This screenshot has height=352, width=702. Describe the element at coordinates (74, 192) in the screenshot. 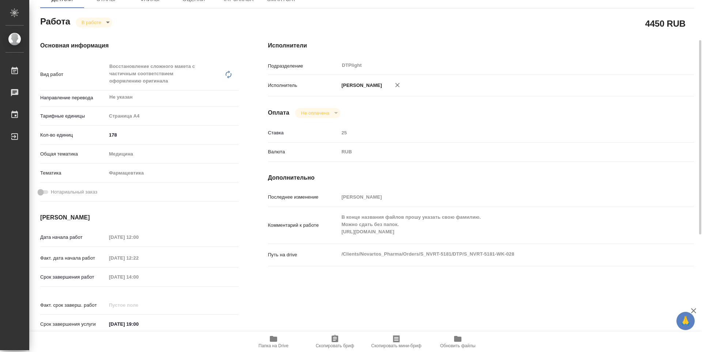

I see `span: Нотариальный заказ` at that location.